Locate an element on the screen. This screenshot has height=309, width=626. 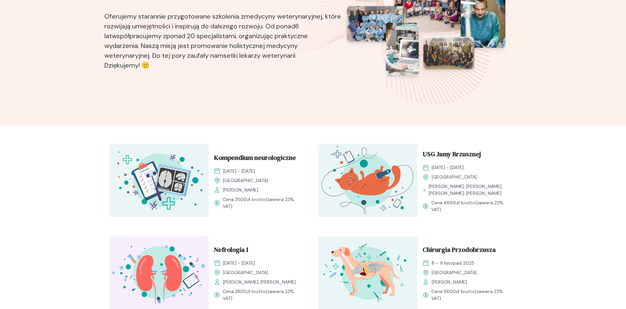
img: Z2B805bqstJ98kzs_Neuro_T.svg is located at coordinates (159, 180).